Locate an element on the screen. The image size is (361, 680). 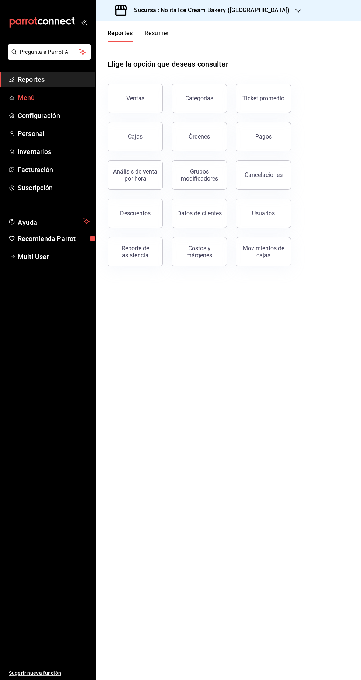
span: Recomienda Parrot is located at coordinates (53, 238).